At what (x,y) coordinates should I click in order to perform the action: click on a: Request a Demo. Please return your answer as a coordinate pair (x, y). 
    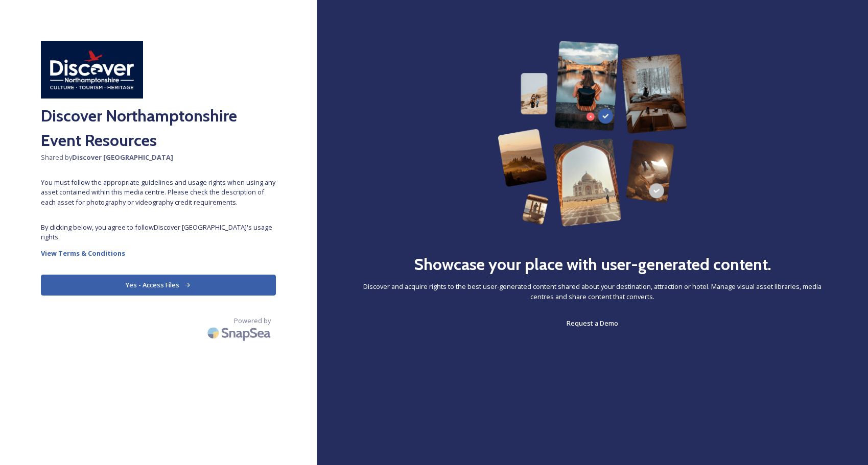
    Looking at the image, I should click on (592, 323).